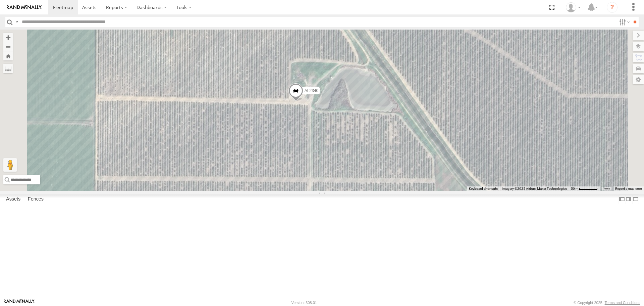 Image resolution: width=644 pixels, height=306 pixels. I want to click on div: David Lowrie, so click(573, 7).